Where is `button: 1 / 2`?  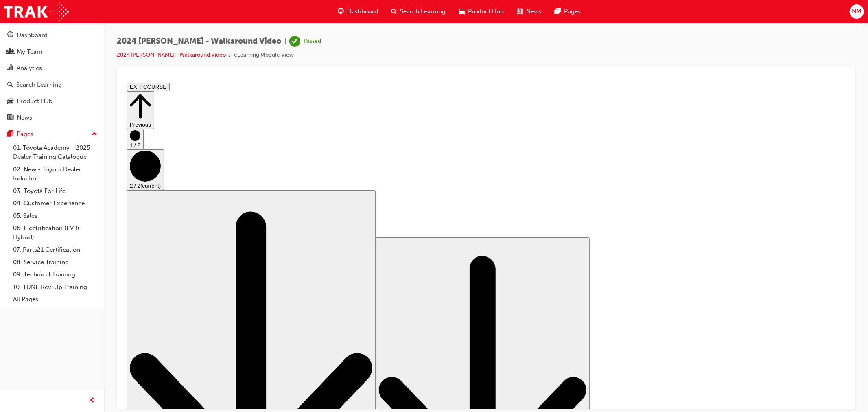
button: 1 / 2 is located at coordinates (11, 60).